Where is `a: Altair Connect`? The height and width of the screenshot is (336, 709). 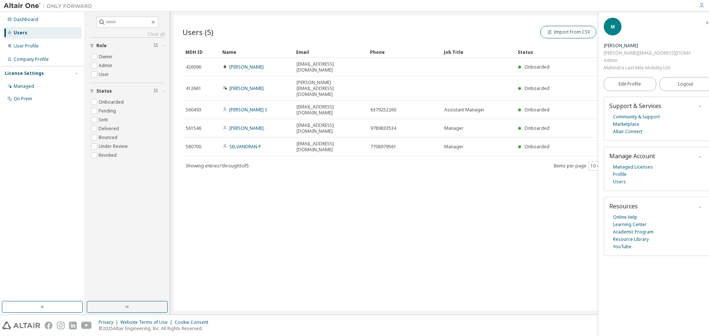
a: Altair Connect is located at coordinates (627, 132).